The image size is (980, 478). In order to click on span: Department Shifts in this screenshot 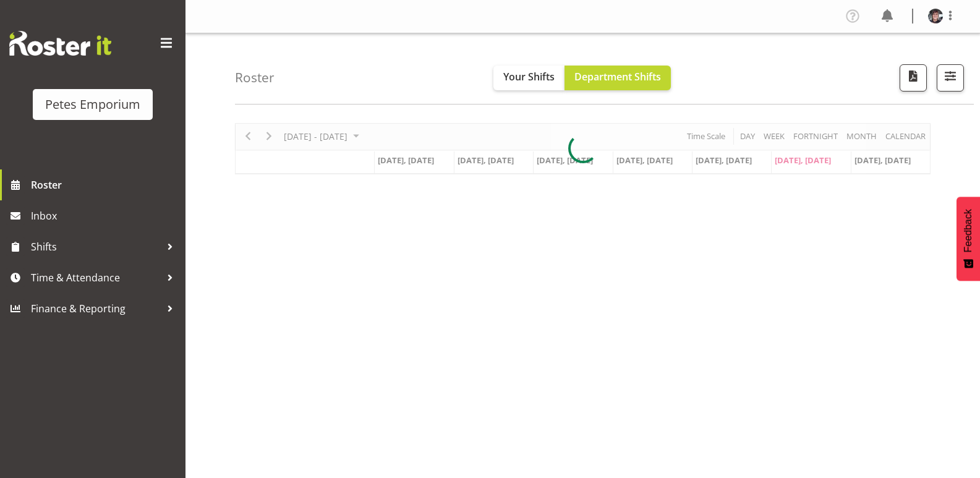, I will do `click(618, 76)`.